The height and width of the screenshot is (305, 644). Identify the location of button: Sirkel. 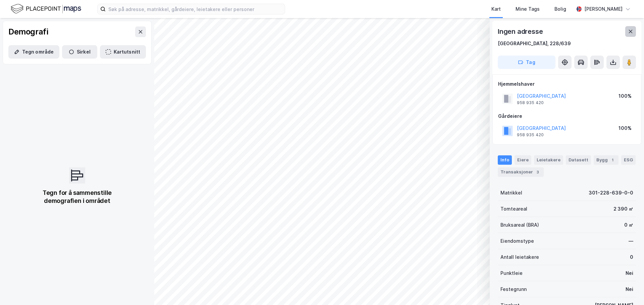
(80, 52).